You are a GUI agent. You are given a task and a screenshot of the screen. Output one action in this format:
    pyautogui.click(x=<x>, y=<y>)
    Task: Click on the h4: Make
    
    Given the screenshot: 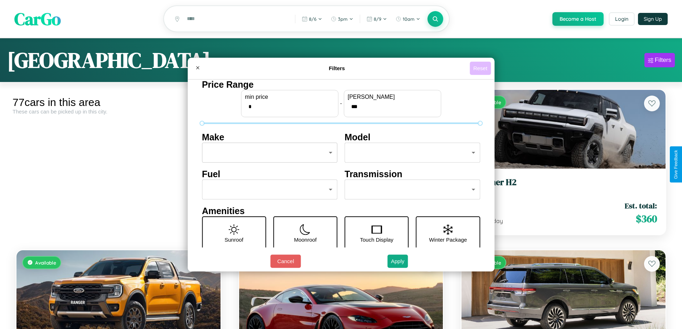 What is the action you would take?
    pyautogui.click(x=270, y=137)
    